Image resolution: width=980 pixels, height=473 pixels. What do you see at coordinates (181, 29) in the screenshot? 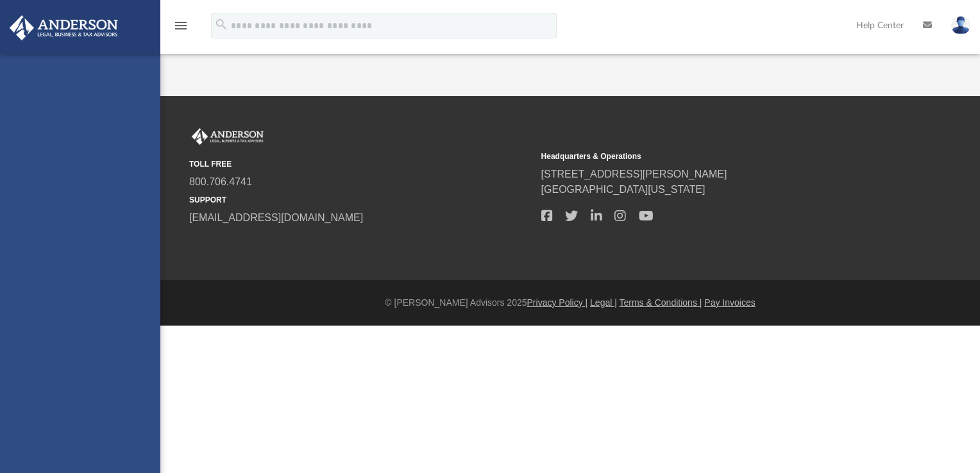
I see `a: menu` at bounding box center [181, 29].